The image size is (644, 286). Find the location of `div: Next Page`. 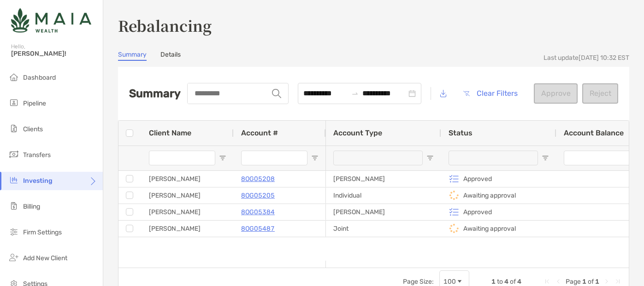

div: Next Page is located at coordinates (607, 281).